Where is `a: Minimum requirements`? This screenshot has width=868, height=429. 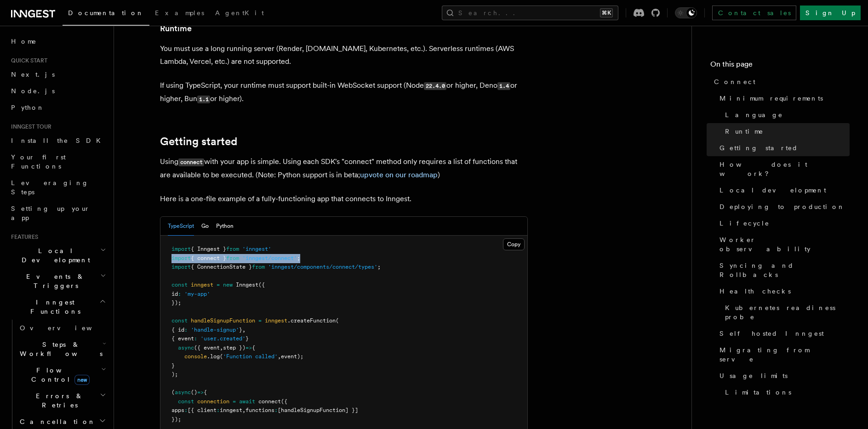 a: Minimum requirements is located at coordinates (783, 98).